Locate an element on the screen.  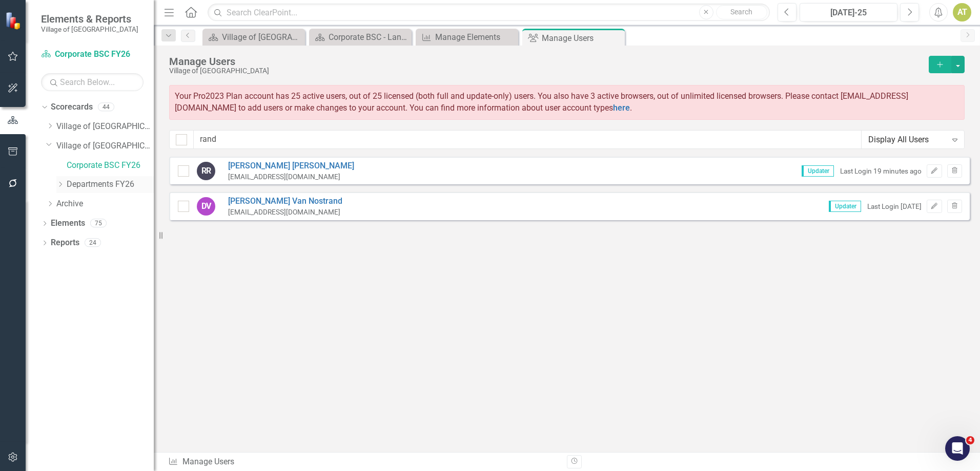
div: 75 is located at coordinates (99, 224).